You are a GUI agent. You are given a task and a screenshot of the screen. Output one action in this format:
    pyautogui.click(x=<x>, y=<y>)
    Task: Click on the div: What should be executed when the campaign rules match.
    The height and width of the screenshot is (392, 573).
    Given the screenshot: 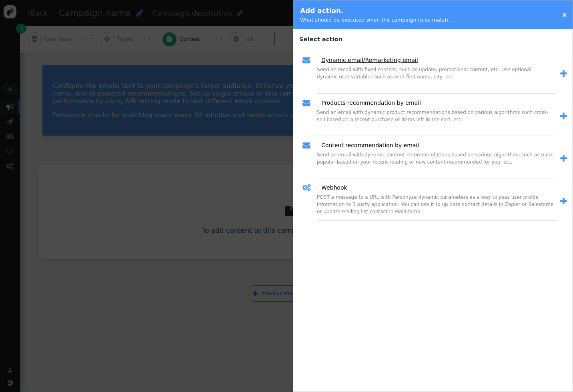 What is the action you would take?
    pyautogui.click(x=375, y=20)
    